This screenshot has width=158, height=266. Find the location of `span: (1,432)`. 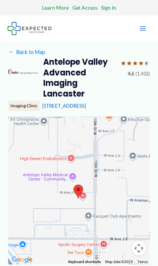

span: (1,432) is located at coordinates (143, 74).